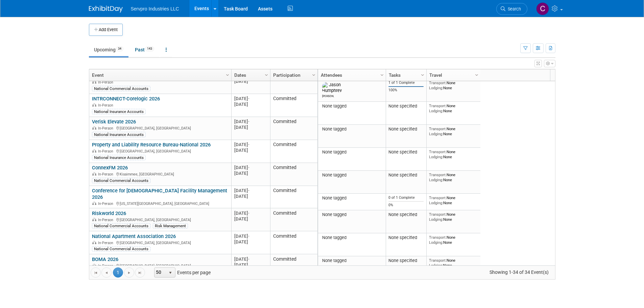 The image size is (644, 308). What do you see at coordinates (140, 273) in the screenshot?
I see `span: Go to the last page` at bounding box center [140, 273].